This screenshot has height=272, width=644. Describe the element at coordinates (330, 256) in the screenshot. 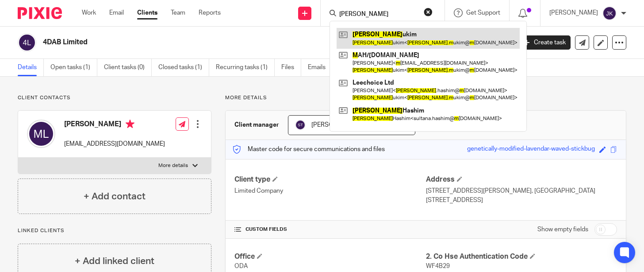

I see `h4: Office` at that location.